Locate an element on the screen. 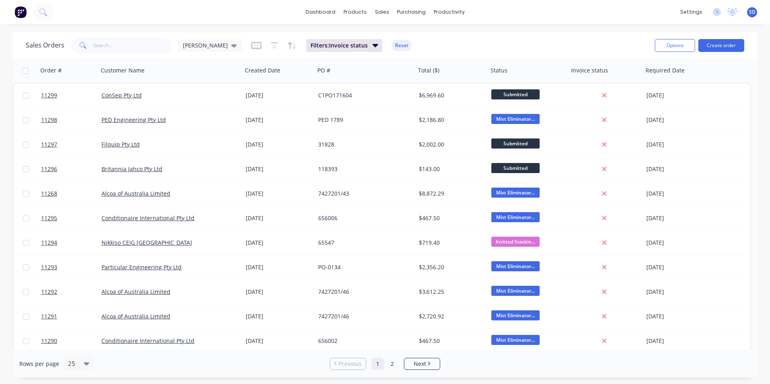 The width and height of the screenshot is (770, 384). div: Required Date is located at coordinates (665, 70).